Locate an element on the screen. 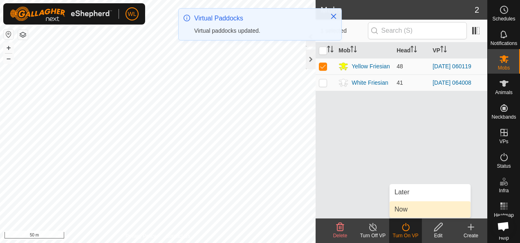 This screenshot has width=520, height=243. li: Later is located at coordinates (430, 192).